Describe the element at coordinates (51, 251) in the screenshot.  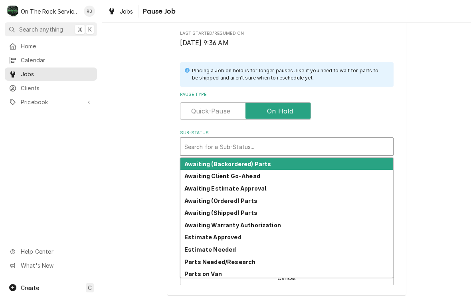
I see `a: Go to Help Center` at that location.